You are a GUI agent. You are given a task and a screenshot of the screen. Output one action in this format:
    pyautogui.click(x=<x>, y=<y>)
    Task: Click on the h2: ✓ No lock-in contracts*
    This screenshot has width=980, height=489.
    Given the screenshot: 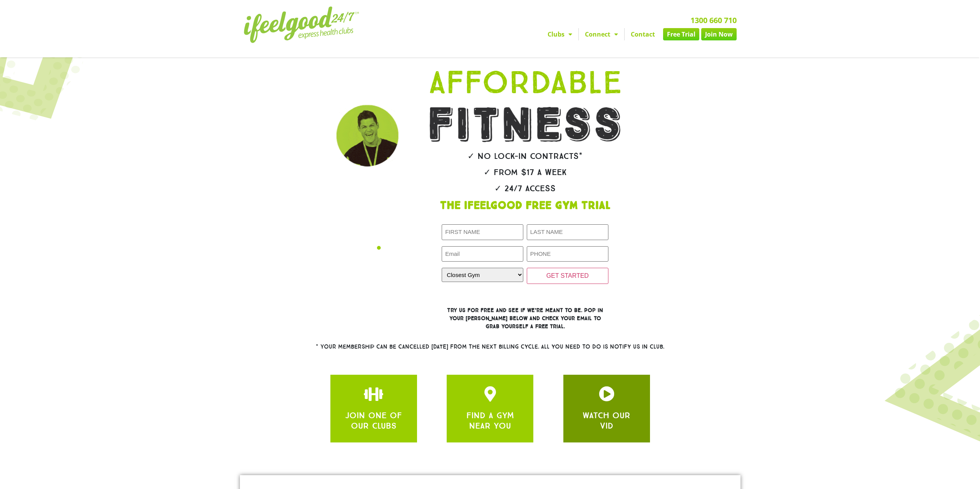 What is the action you would take?
    pyautogui.click(x=525, y=156)
    